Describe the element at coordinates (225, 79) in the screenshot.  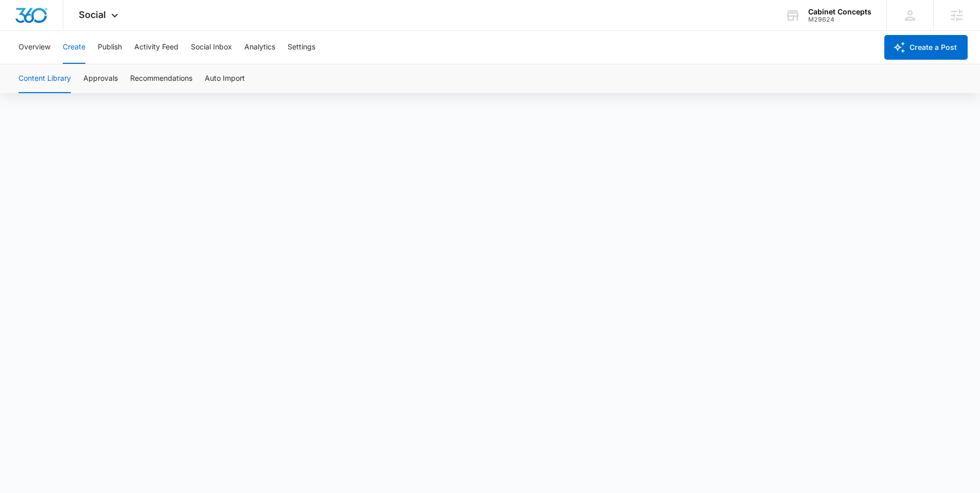
I see `button: Auto Import` at that location.